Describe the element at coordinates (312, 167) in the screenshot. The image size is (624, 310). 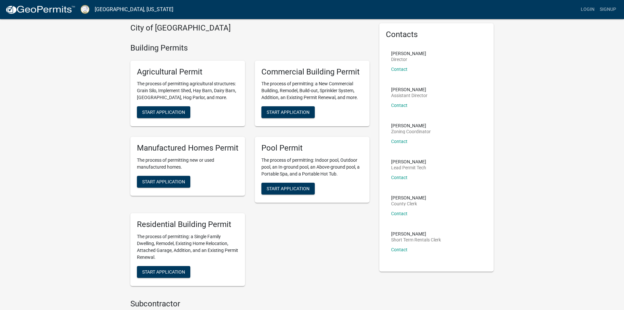
I see `p: The process of permitting: Indoor pool, Outdoor pool, an In-ground pool, an Above-ground pool, a ...` at that location.